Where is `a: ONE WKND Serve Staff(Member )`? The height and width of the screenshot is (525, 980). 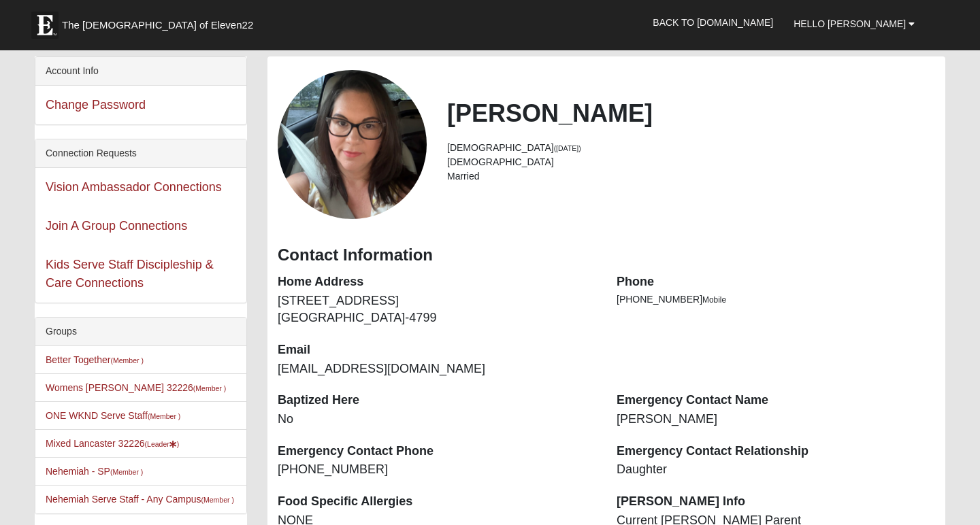 a: ONE WKND Serve Staff(Member ) is located at coordinates (113, 416).